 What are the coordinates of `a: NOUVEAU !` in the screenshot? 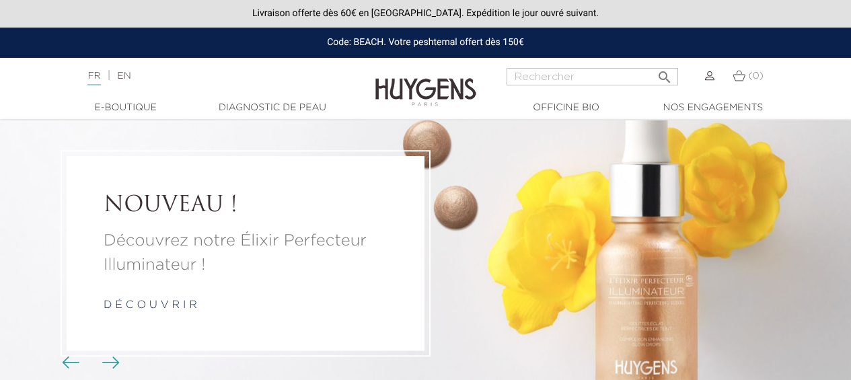 It's located at (245, 206).